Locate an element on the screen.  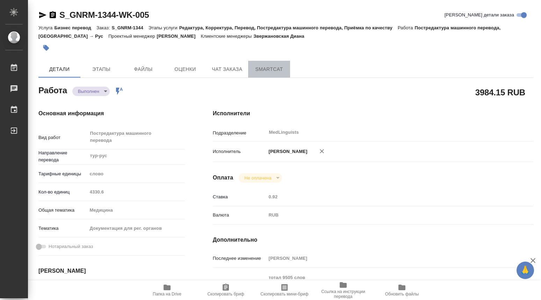
a: S_GNRM-1344-WK-005 is located at coordinates (104, 15).